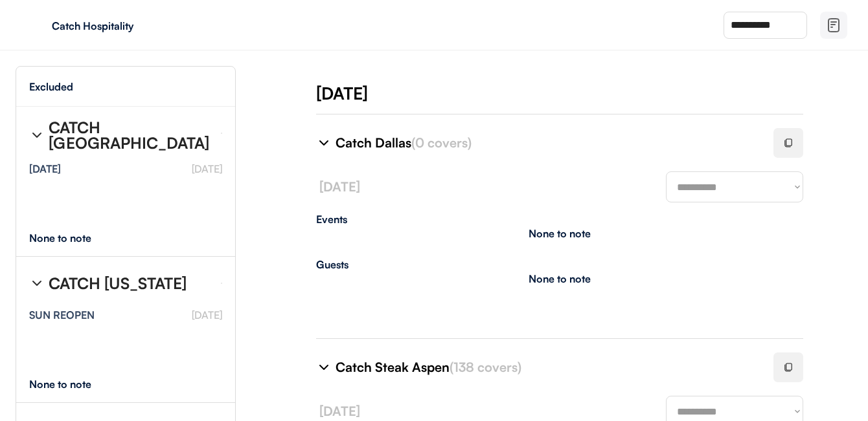 The width and height of the screenshot is (868, 421). What do you see at coordinates (134, 26) in the screenshot?
I see `div: Catch Hospitality` at bounding box center [134, 26].